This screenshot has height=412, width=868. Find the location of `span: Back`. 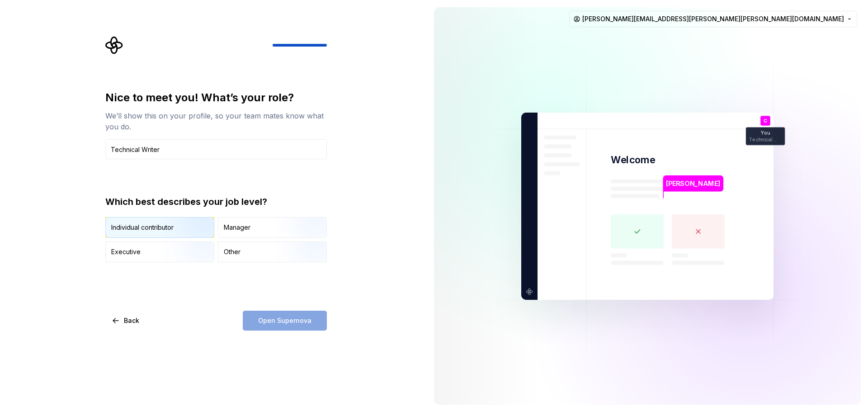

span: Back is located at coordinates (131, 321).